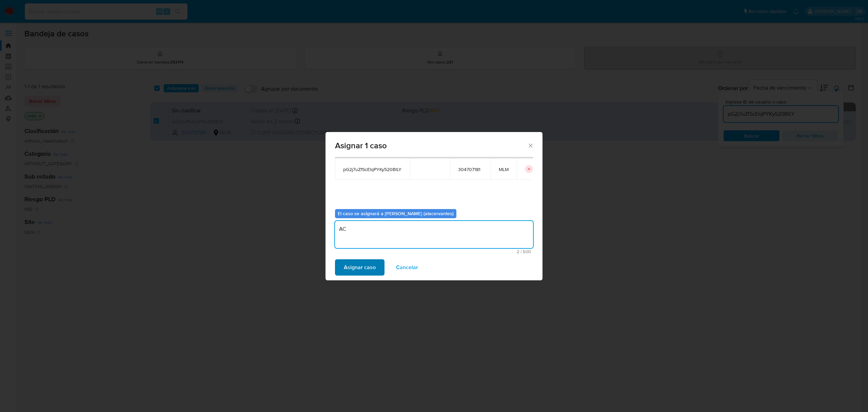 The height and width of the screenshot is (412, 868). Describe the element at coordinates (470, 169) in the screenshot. I see `span: 304707181` at that location.